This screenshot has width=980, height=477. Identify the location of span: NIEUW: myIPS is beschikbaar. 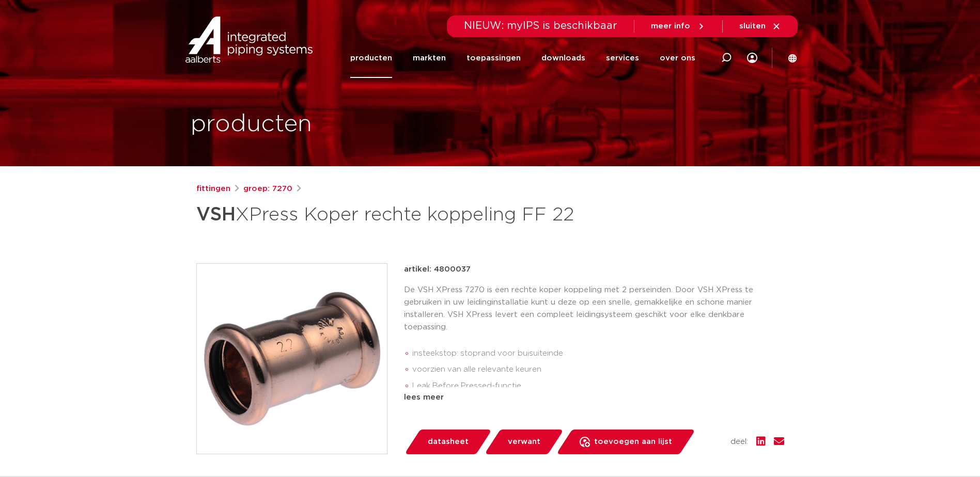
(541, 25).